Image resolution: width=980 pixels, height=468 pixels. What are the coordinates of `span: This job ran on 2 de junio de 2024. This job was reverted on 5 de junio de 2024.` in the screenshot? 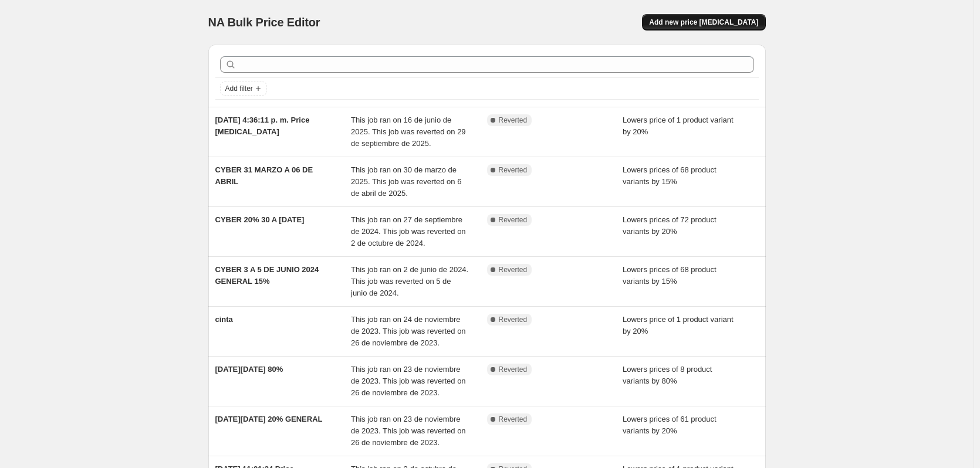 It's located at (410, 281).